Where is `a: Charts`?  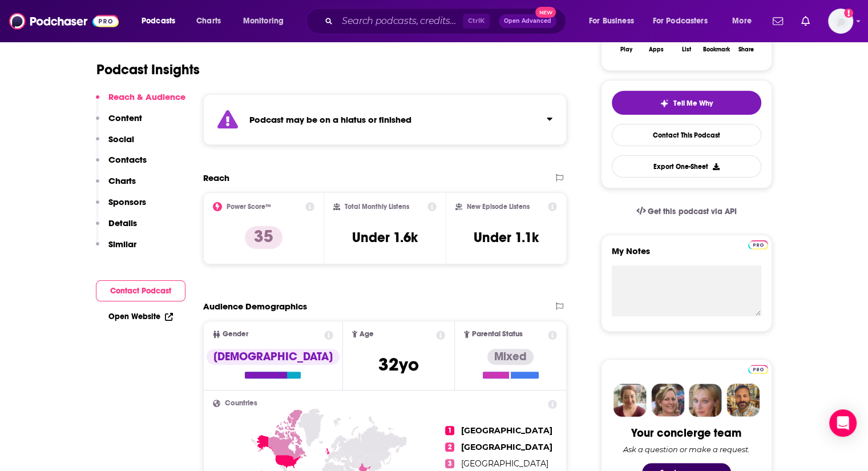
a: Charts is located at coordinates (208, 21).